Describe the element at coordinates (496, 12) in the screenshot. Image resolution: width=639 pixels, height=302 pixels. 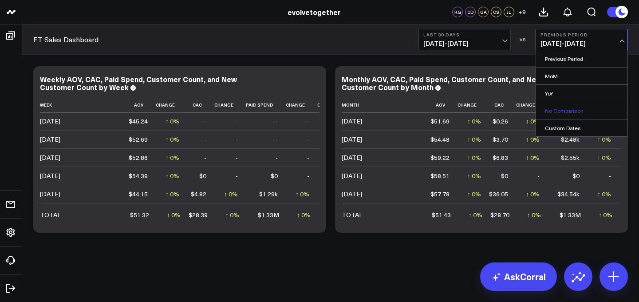
I see `div: CS` at that location.